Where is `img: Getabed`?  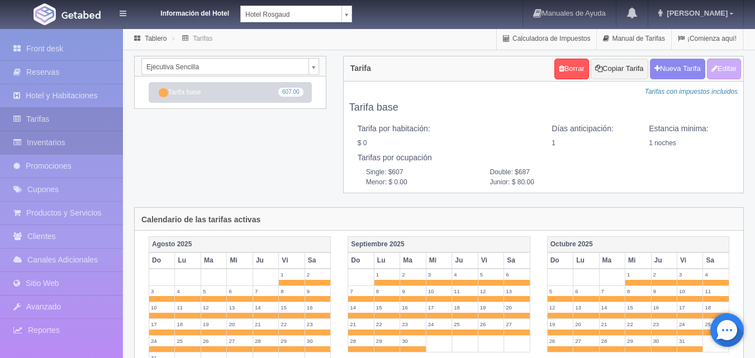
img: Getabed is located at coordinates (81, 15).